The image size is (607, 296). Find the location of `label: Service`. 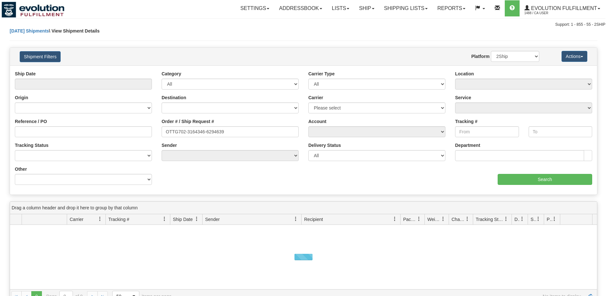

label: Service is located at coordinates (463, 98).